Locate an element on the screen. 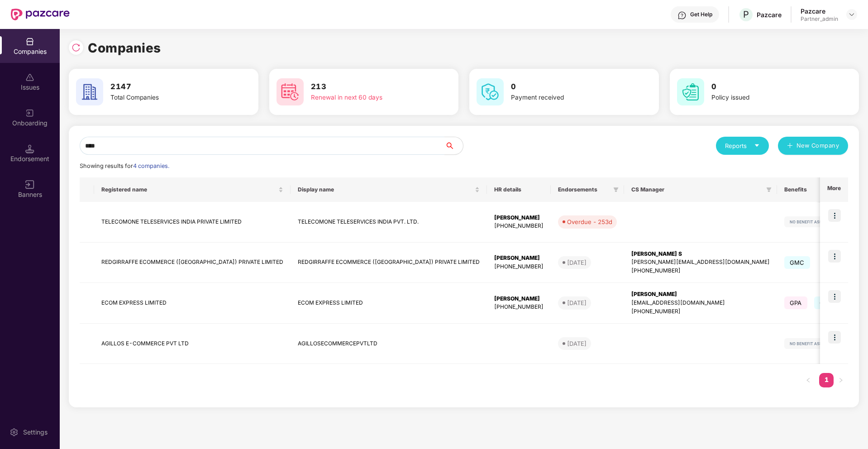 This screenshot has height=449, width=868. img: svg+xml;base64,PHN2ZyBpZD0iU2V0dGluZy0yMHgyMCIgeG1sbnM9Imh0dHA6Ly93d3cudzMub3JnLzIwMDAvc3ZnIiB3aW... is located at coordinates (14, 432).